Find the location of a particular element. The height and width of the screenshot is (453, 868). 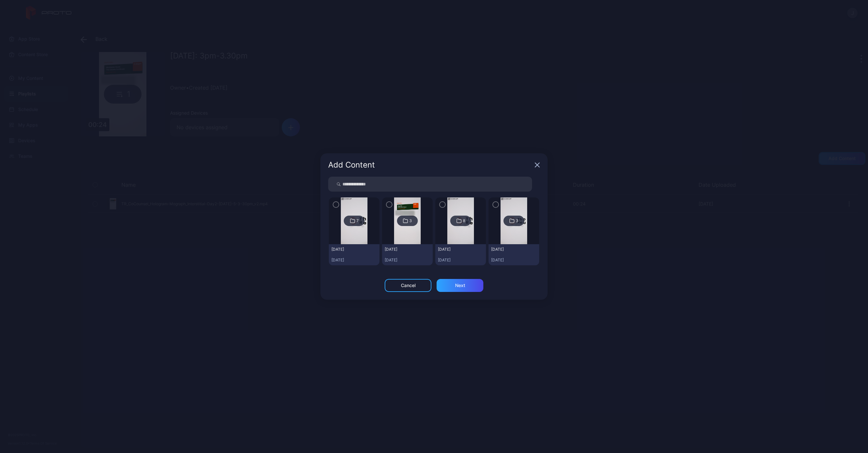

div: Cancel is located at coordinates (408, 285).